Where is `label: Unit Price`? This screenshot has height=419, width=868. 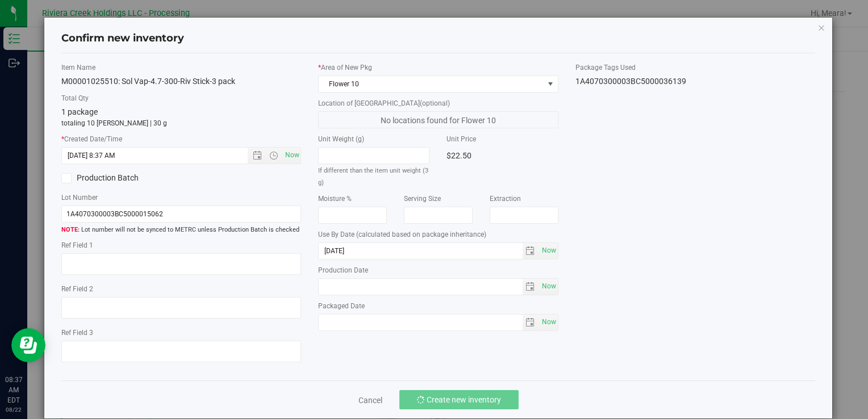
label: Unit Price is located at coordinates (502, 139).